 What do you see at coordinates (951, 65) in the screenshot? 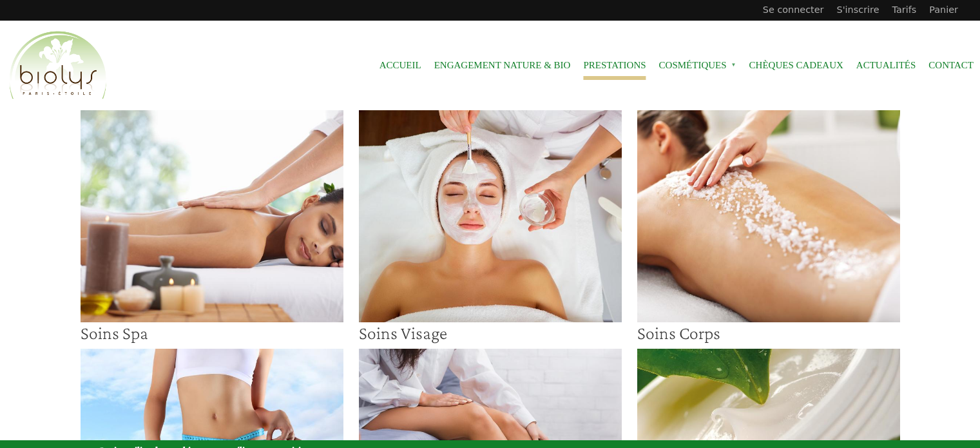
I see `a: Contact` at bounding box center [951, 65].